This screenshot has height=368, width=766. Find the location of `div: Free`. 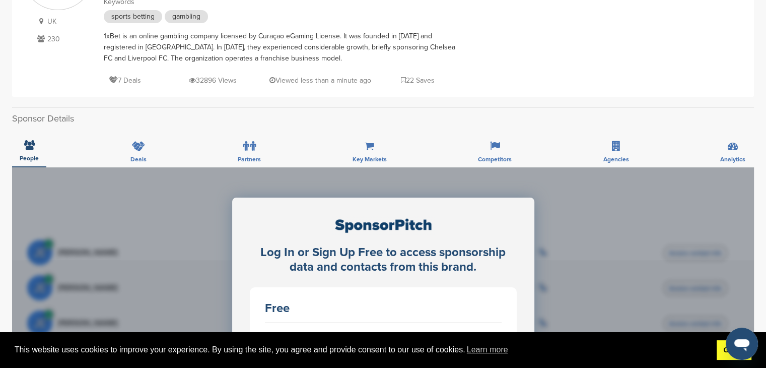

div: Free is located at coordinates (383, 308).